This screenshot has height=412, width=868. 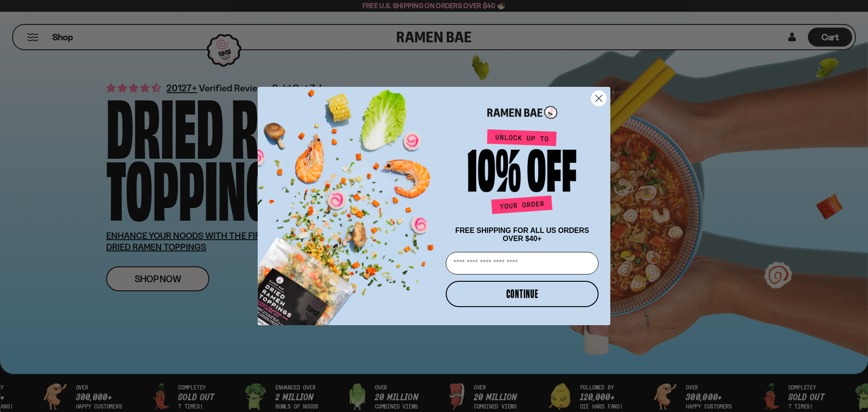 What do you see at coordinates (522, 234) in the screenshot?
I see `span: FREE SHIPPING FOR ALL US ORDERS OVER $40+` at bounding box center [522, 234].